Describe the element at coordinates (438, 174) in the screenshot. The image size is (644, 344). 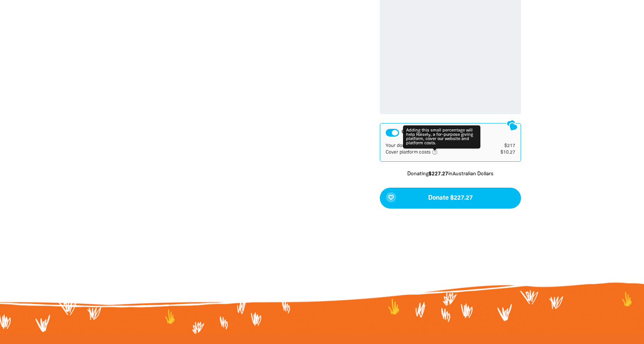
I see `b: $227.27` at that location.